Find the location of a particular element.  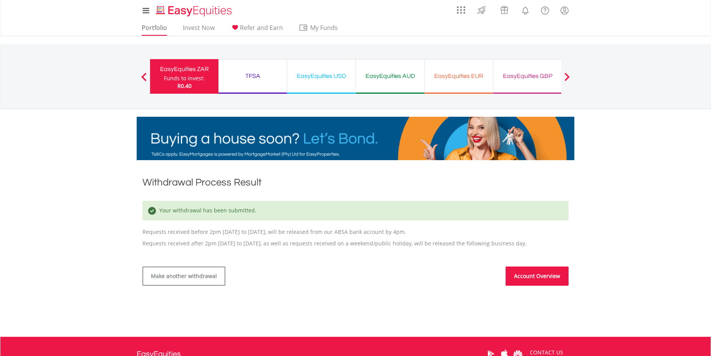

img: vouchers-v2.svg is located at coordinates (504, 10).